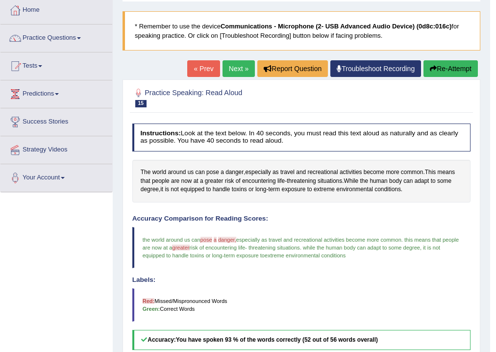  What do you see at coordinates (160, 133) in the screenshot?
I see `b: Instructions:` at bounding box center [160, 133].